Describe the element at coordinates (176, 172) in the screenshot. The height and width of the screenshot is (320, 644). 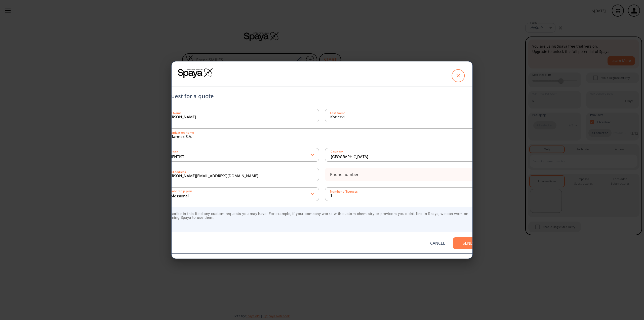
I see `div: Email address` at that location.